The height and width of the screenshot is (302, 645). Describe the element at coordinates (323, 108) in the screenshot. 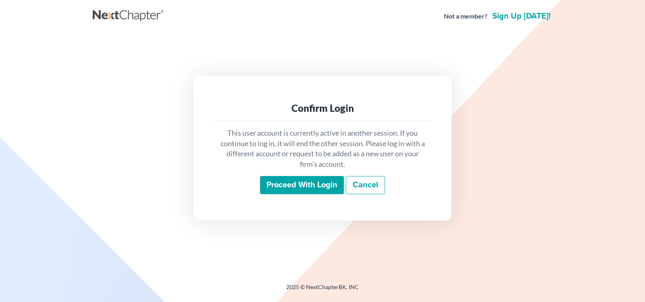

I see `div: Confirm Login` at that location.